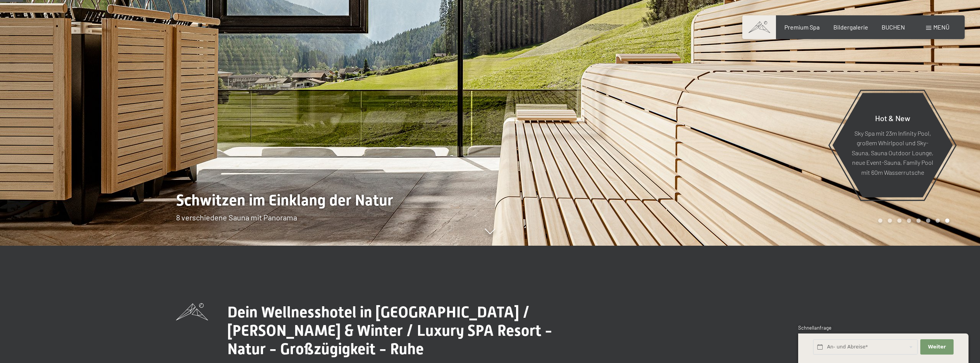 Image resolution: width=980 pixels, height=363 pixels. I want to click on span: Schnellanfrage, so click(814, 328).